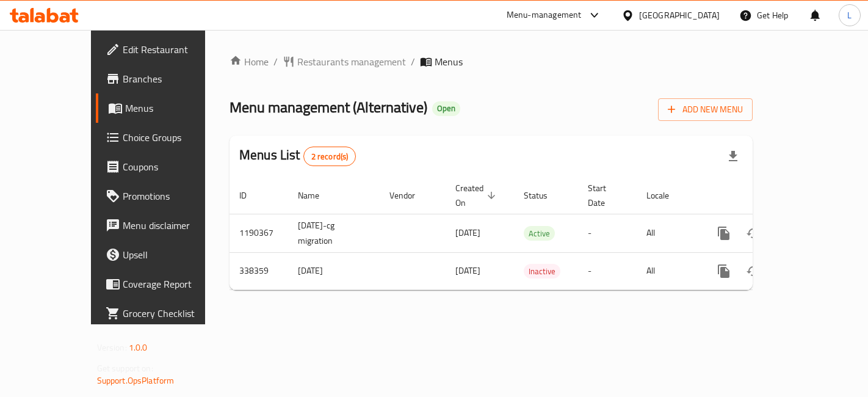 The image size is (868, 397). I want to click on a: Grocery Checklist, so click(166, 313).